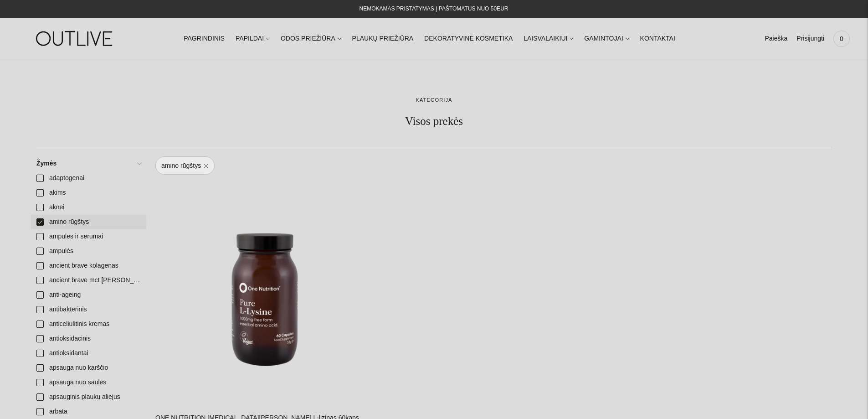 This screenshot has height=419, width=868. Describe the element at coordinates (253, 38) in the screenshot. I see `a: PAPILDAI` at that location.